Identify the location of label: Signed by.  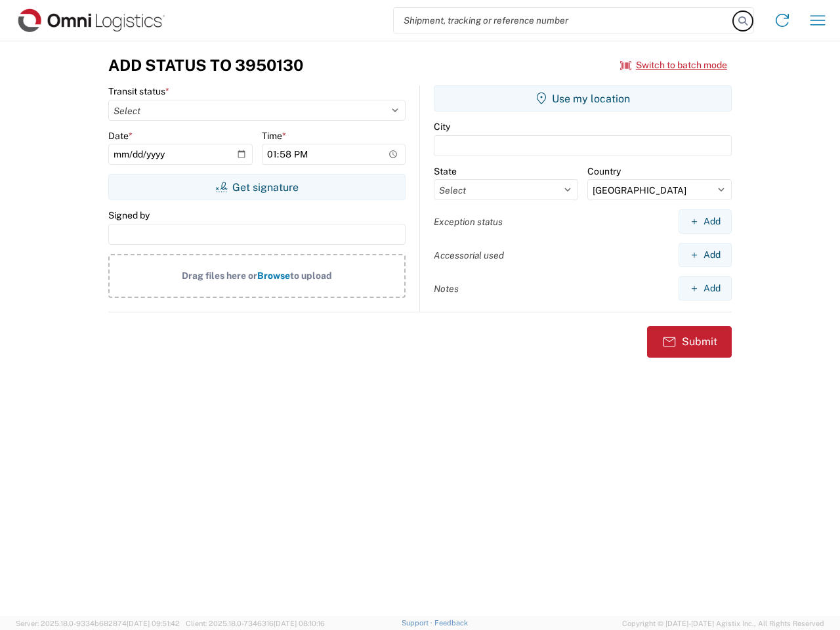
(128, 215).